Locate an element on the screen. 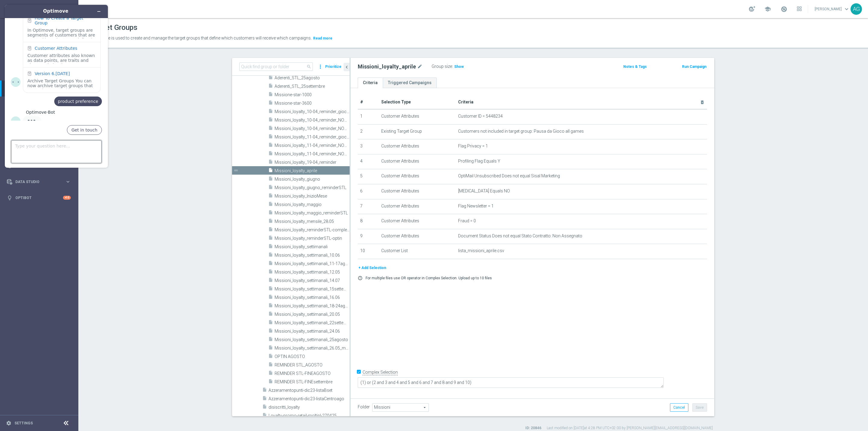 This screenshot has height=431, width=868. span: Aderenti_STL_25settembre is located at coordinates (312, 86).